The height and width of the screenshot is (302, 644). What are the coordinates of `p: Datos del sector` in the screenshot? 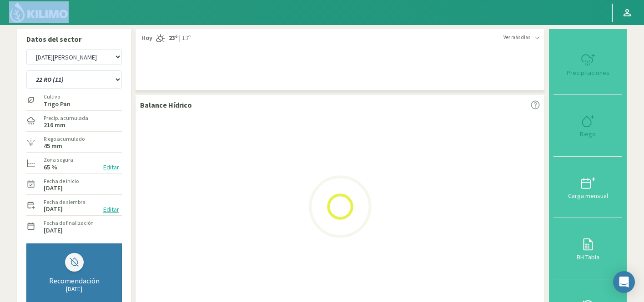 It's located at (74, 39).